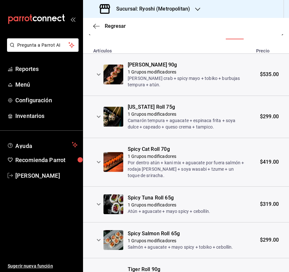 Image resolution: width=289 pixels, height=272 pixels. Describe the element at coordinates (42, 266) in the screenshot. I see `span: Sugerir nueva función` at that location.